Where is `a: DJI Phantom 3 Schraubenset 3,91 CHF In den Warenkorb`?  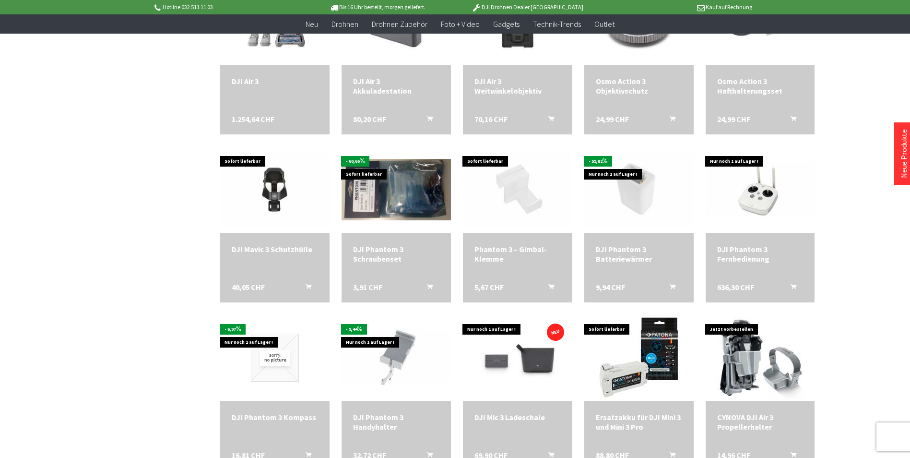 a: DJI Phantom 3 Schraubenset 3,91 CHF In den Warenkorb is located at coordinates (396, 254).